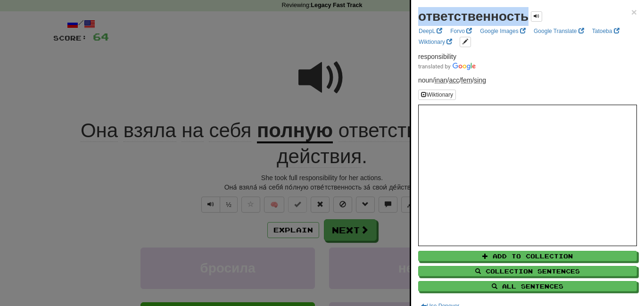  I want to click on button: Wiktionary, so click(437, 94).